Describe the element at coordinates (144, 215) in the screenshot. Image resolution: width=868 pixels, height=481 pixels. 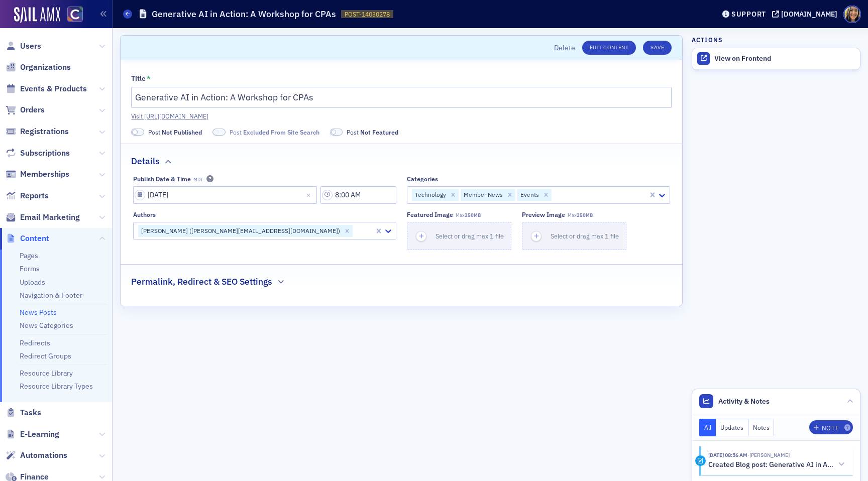
I see `div: Authors` at that location.